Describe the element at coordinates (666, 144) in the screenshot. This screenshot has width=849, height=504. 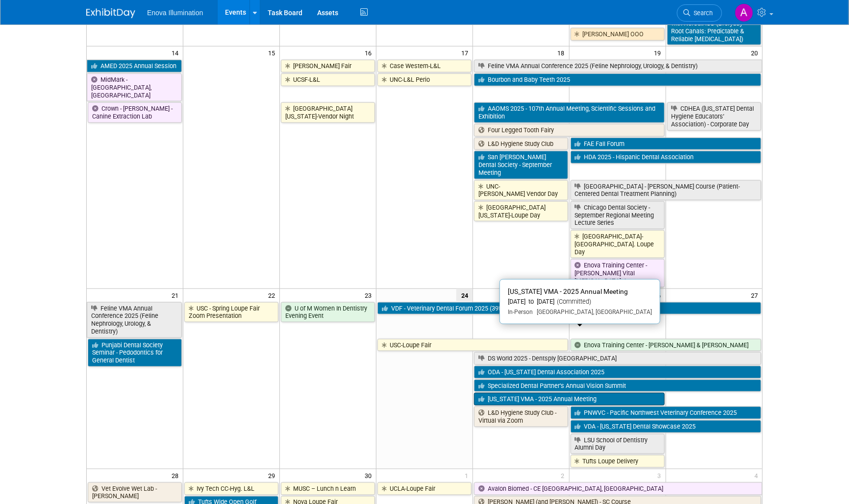
I see `a: FAE Fall Forum` at that location.